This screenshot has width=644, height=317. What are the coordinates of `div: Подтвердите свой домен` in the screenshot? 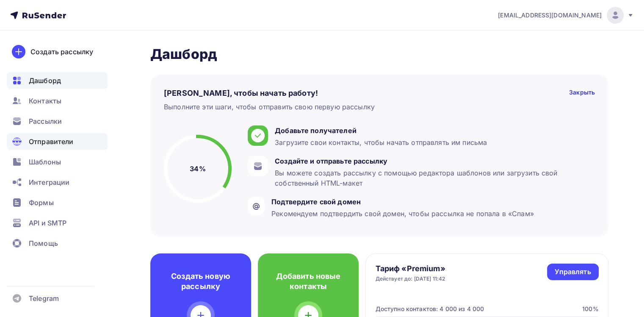 It's located at (403, 201).